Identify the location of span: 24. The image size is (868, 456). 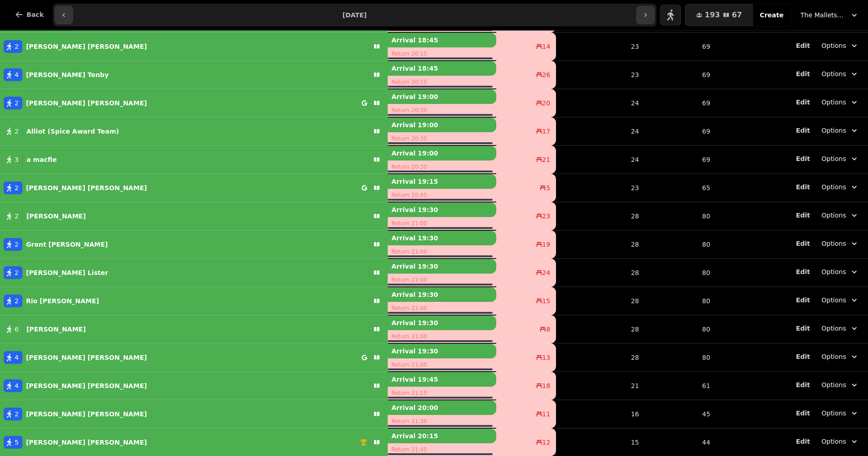
(546, 273).